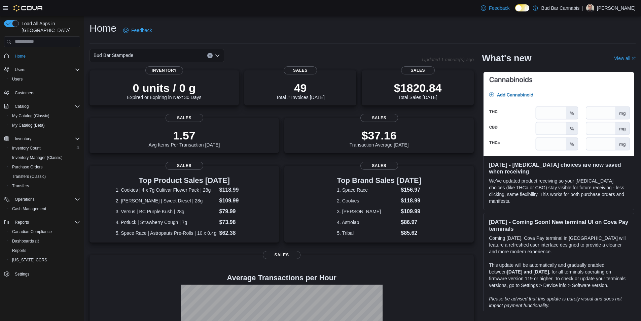  What do you see at coordinates (42, 56) in the screenshot?
I see `button: Home` at bounding box center [42, 56].